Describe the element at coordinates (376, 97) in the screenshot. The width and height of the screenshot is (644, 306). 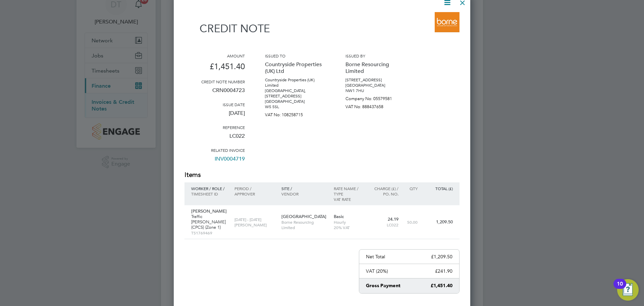
I see `p: Company No: 05579581` at that location.